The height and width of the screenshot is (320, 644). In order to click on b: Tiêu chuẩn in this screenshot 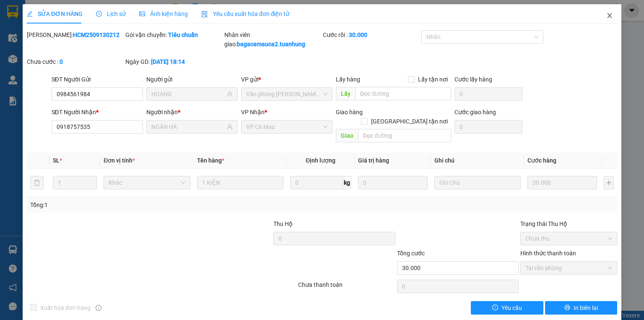, I will do `click(183, 35)`.